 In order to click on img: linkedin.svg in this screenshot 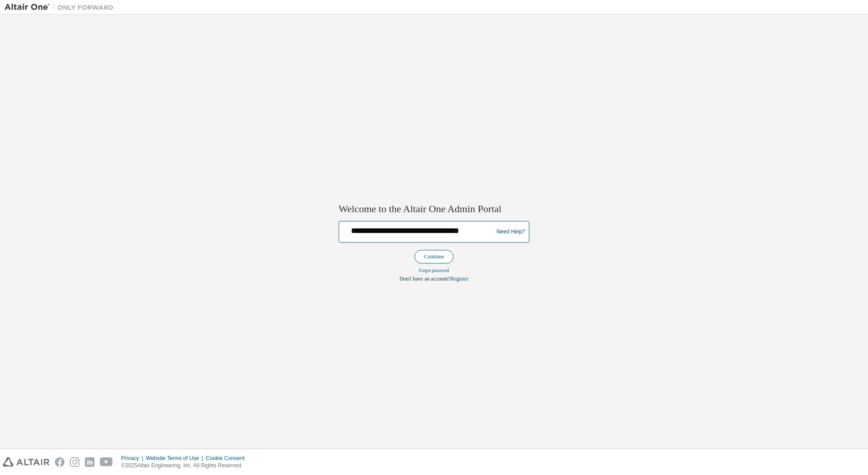, I will do `click(90, 462)`.